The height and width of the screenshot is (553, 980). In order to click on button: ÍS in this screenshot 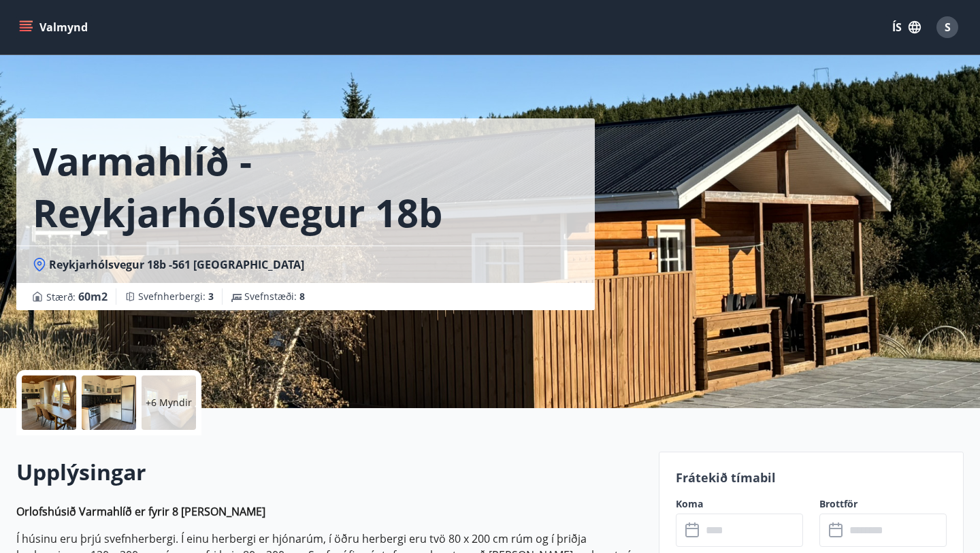, I will do `click(906, 28)`.